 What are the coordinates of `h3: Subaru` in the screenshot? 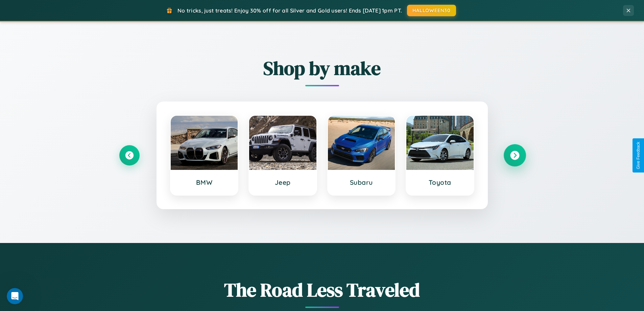 It's located at (361, 182).